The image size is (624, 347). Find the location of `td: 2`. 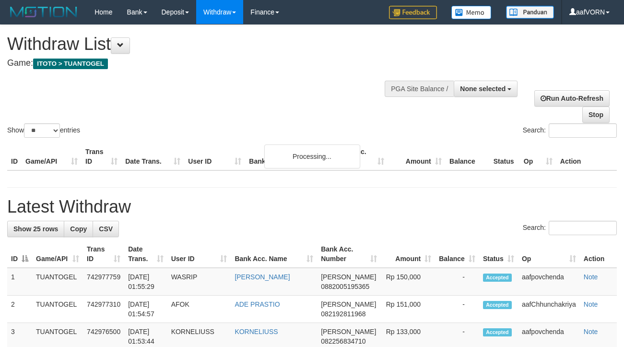

td: 2 is located at coordinates (20, 309).